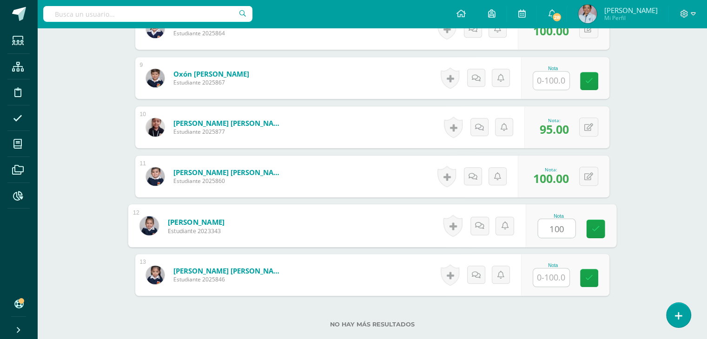  What do you see at coordinates (211, 82) in the screenshot?
I see `span: Estudiante 2025867` at bounding box center [211, 82].